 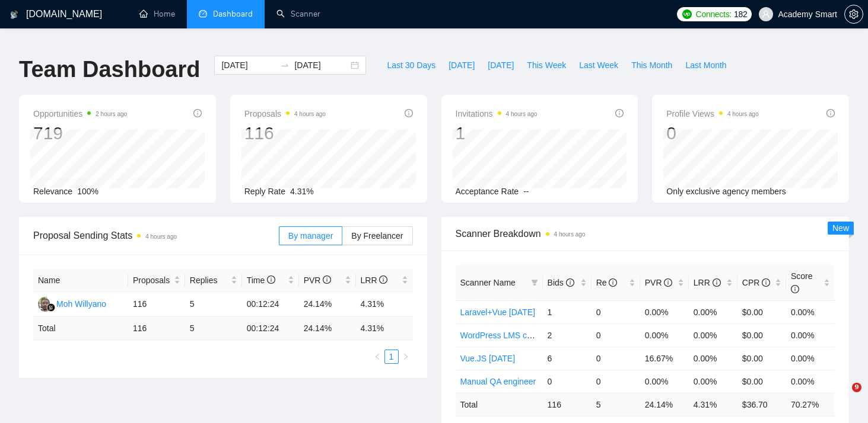 What do you see at coordinates (214, 280) in the screenshot?
I see `th: Replies` at bounding box center [214, 280].